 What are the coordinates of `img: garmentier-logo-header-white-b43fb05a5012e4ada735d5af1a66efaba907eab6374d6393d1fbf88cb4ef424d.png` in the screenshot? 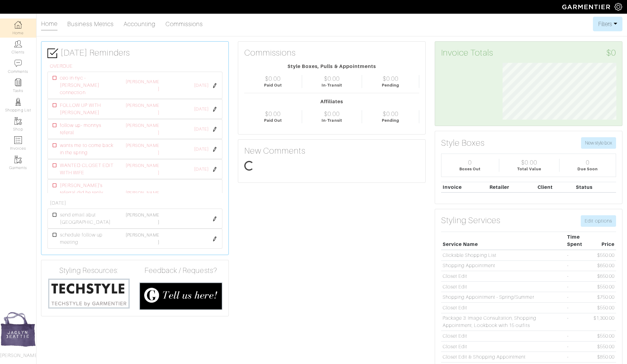 It's located at (586, 7).